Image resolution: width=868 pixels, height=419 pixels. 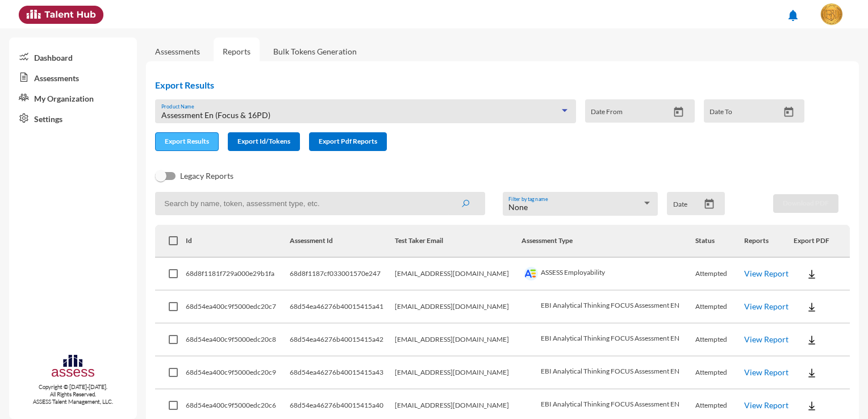 I want to click on td: 68d8f1181f729a000e29b1fa, so click(x=237, y=274).